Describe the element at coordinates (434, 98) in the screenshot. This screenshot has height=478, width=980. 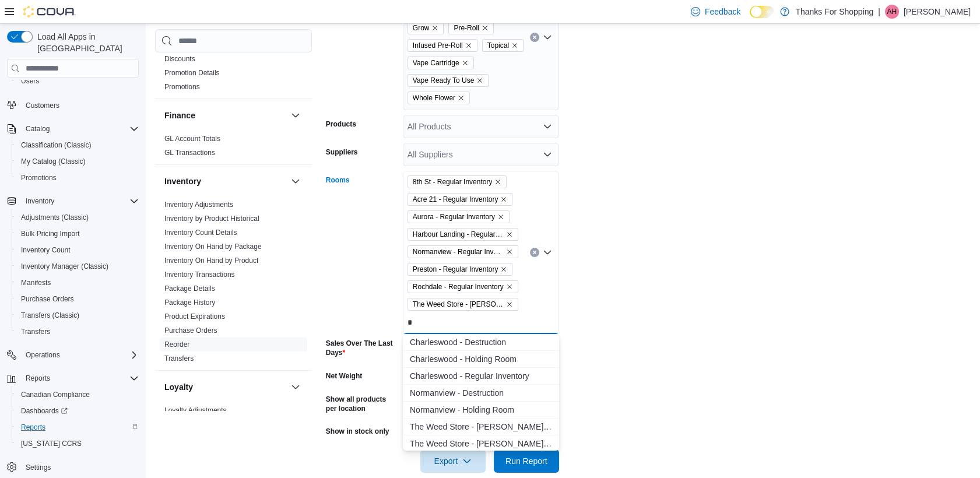
I see `span: Whole Flower` at that location.